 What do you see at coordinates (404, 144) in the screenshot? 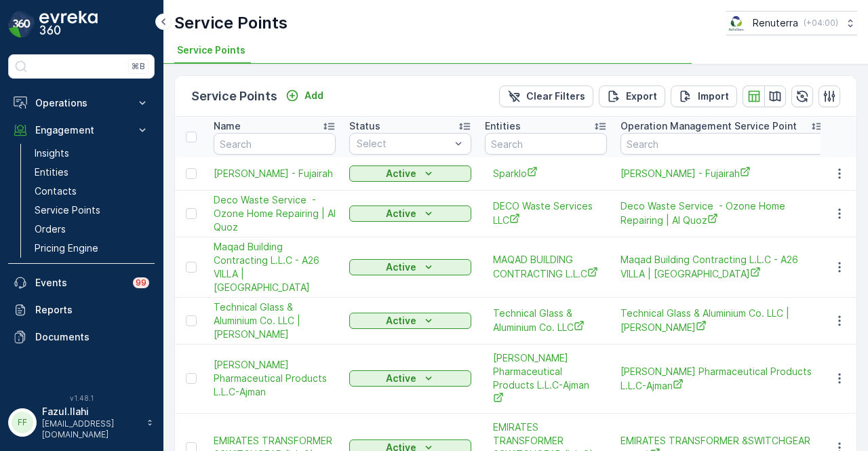
I see `p: Select` at bounding box center [404, 144].